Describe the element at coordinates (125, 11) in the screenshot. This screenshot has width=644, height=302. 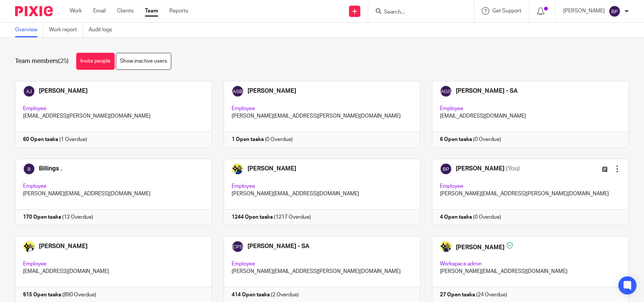
I see `a: Clients` at that location.